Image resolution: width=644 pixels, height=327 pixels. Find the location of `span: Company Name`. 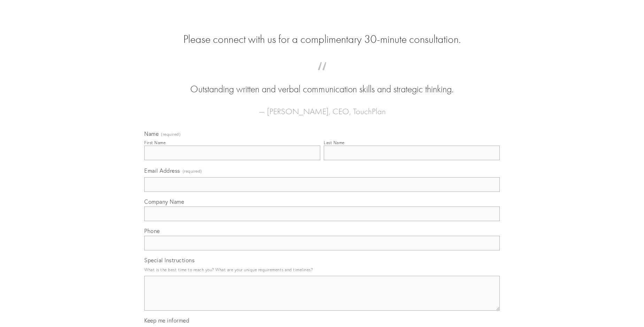

span: Company Name is located at coordinates (164, 202).